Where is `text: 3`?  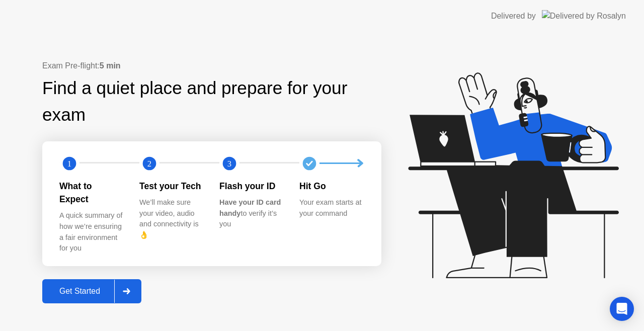 text: 3 is located at coordinates (230, 163).